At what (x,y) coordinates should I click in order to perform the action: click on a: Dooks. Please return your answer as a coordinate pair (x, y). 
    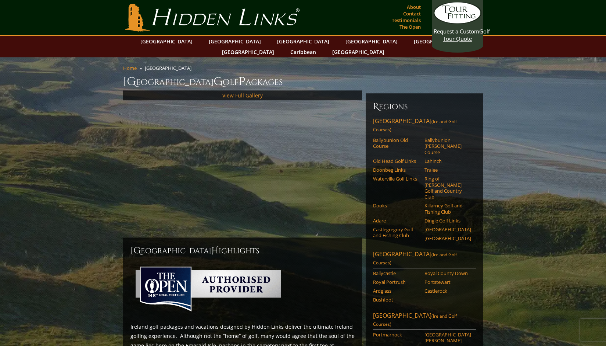
    Looking at the image, I should click on (396, 206).